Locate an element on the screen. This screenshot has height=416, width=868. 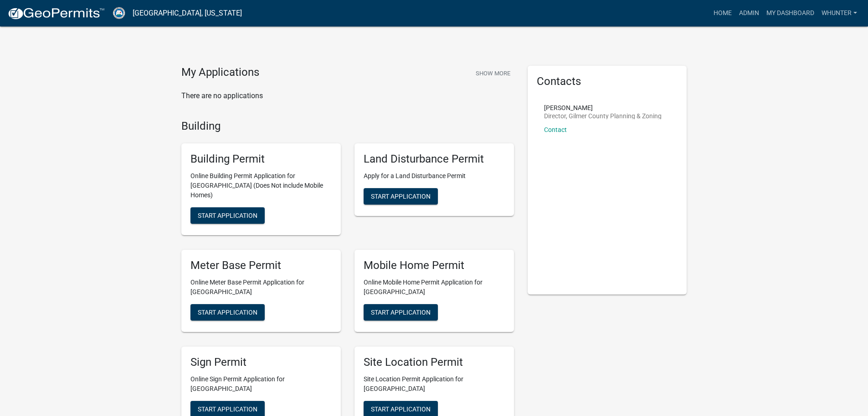
h4: Building is located at coordinates (348, 126).